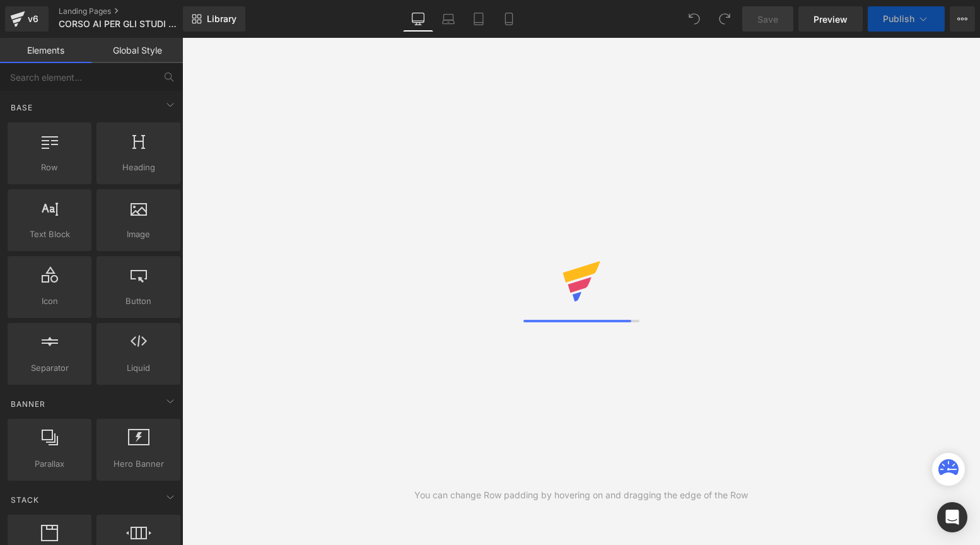 This screenshot has width=980, height=545. What do you see at coordinates (138, 234) in the screenshot?
I see `span: Image` at bounding box center [138, 234].